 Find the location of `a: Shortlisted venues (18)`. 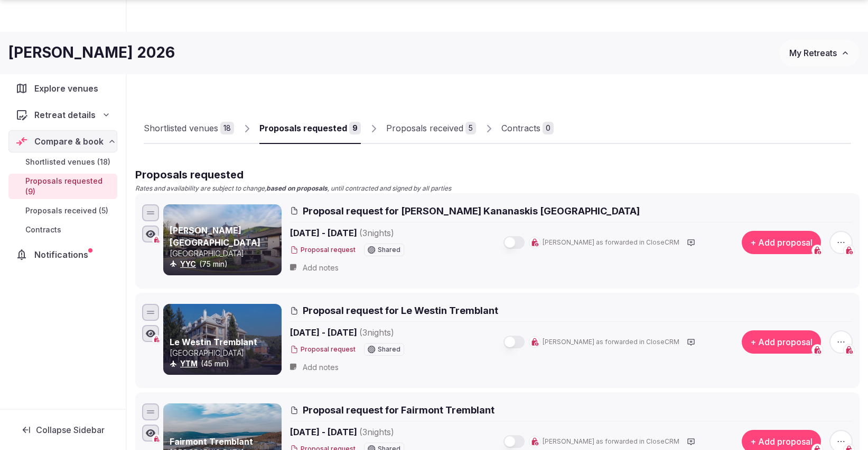

a: Shortlisted venues (18) is located at coordinates (63, 162).